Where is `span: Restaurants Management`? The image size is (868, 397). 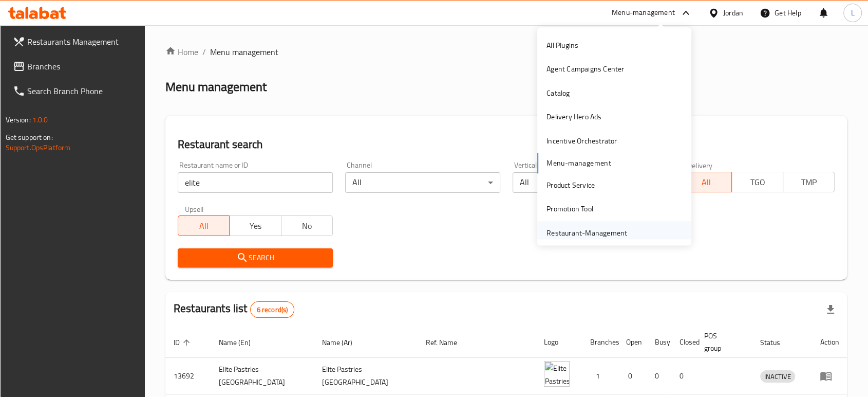 span: Restaurants Management is located at coordinates (82, 41).